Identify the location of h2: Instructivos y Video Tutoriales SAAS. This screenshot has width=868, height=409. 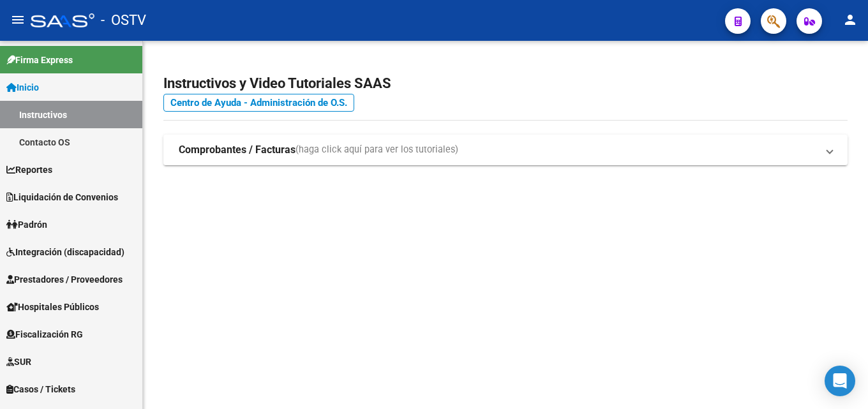
(506, 84).